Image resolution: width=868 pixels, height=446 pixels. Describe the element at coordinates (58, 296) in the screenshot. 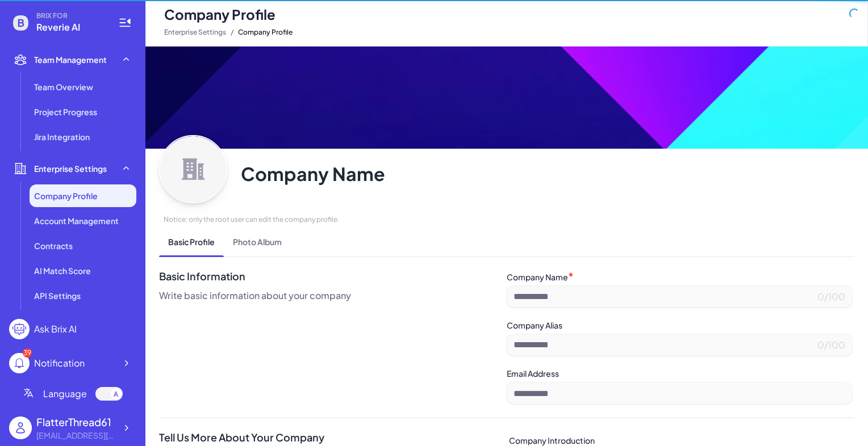

I see `span: API Settings` at that location.